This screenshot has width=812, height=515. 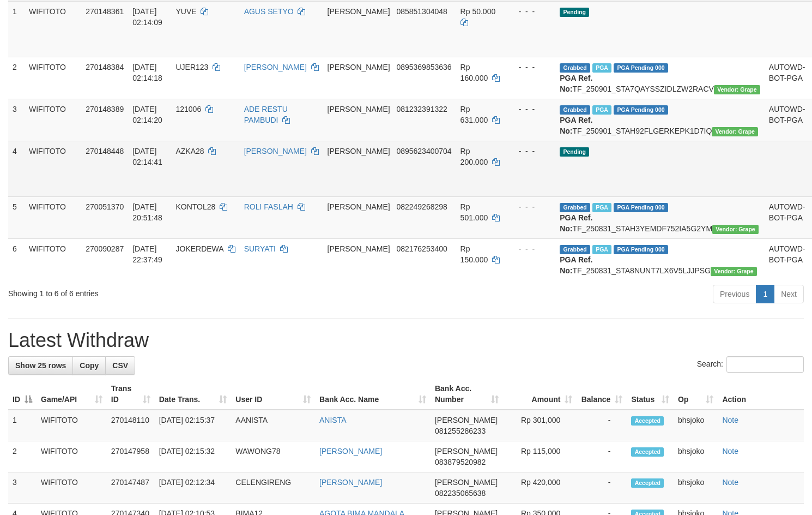 What do you see at coordinates (105, 12) in the screenshot?
I see `span: 270148361` at bounding box center [105, 12].